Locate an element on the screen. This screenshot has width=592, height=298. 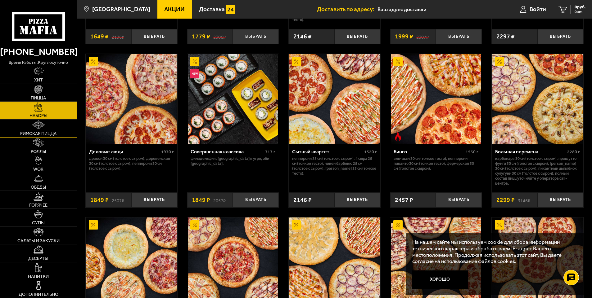
span: 717 г is located at coordinates (270, 152).